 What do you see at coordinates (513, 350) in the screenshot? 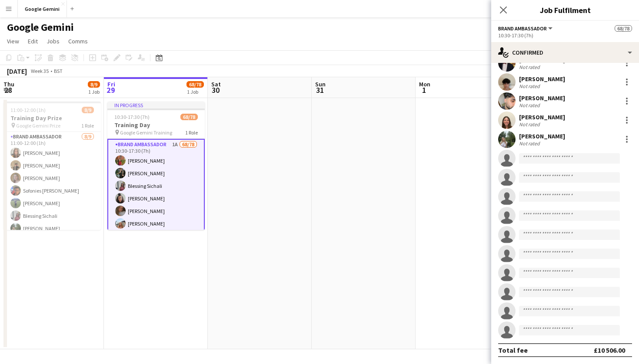
I see `div: Total fee` at bounding box center [513, 350].